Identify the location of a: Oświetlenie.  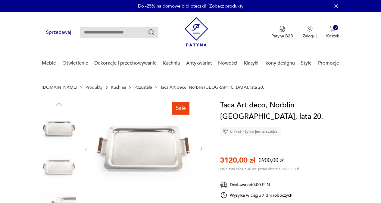
(75, 63).